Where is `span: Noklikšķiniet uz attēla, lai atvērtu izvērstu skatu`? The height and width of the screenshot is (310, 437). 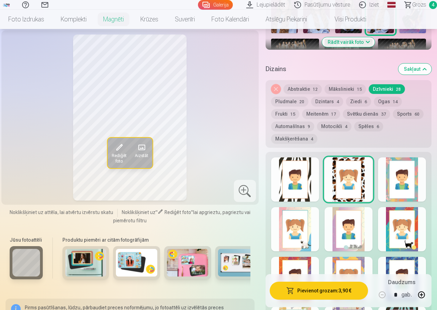
span: Noklikšķiniet uz attēla, lai atvērtu izvērstu skatu is located at coordinates (61, 212).